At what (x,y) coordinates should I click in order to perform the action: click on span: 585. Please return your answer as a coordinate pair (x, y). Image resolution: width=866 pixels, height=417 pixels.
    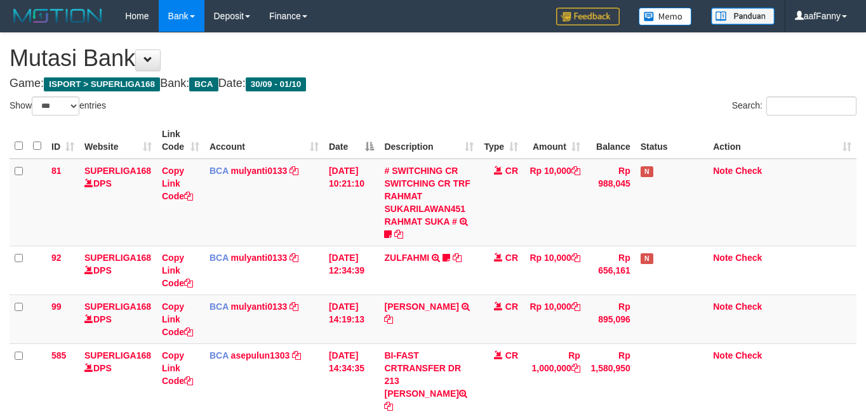
    Looking at the image, I should click on (58, 356).